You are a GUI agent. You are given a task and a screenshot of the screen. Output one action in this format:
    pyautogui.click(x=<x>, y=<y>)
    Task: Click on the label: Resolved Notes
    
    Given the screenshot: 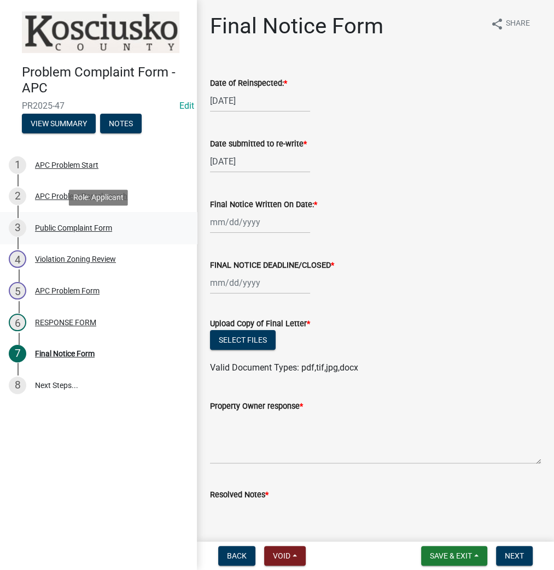 What is the action you would take?
    pyautogui.click(x=239, y=495)
    